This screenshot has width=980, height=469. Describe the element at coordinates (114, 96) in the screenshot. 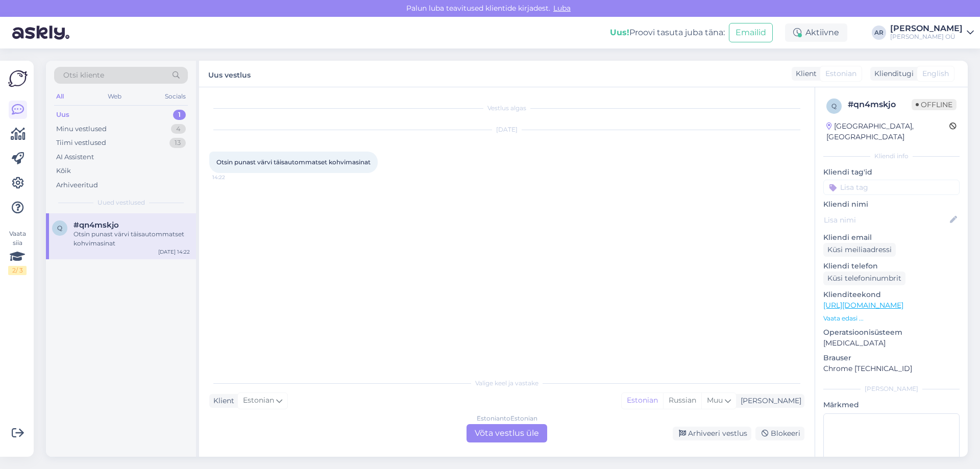

I see `div: Web` at that location.